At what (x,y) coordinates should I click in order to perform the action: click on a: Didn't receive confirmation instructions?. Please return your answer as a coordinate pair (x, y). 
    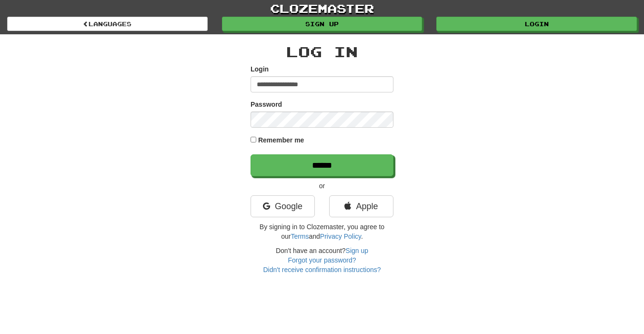
    Looking at the image, I should click on (322, 270).